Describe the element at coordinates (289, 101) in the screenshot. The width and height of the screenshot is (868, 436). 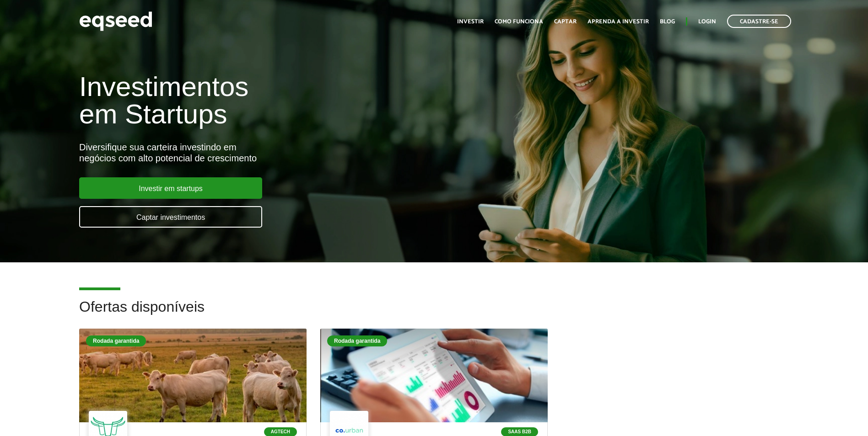
I see `h1: Investimentos em Startups` at that location.